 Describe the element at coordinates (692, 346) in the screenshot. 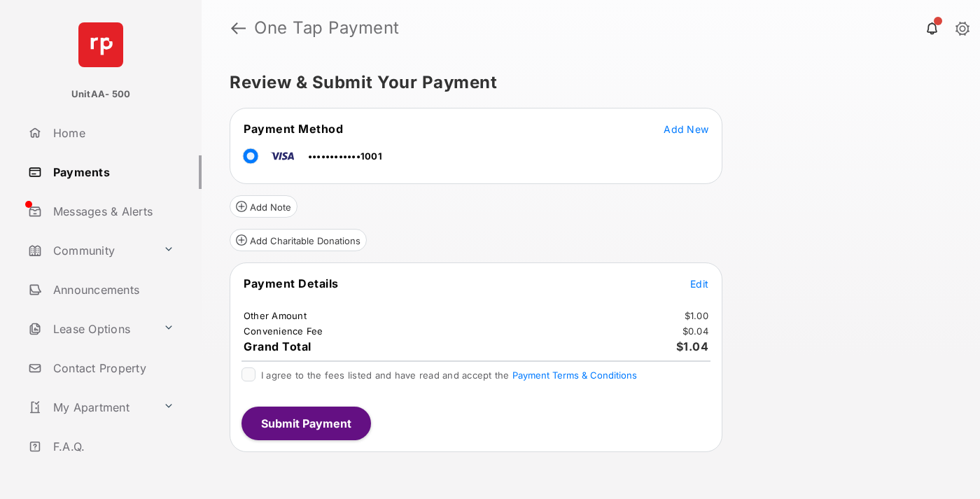

I see `span: $1.04` at that location.